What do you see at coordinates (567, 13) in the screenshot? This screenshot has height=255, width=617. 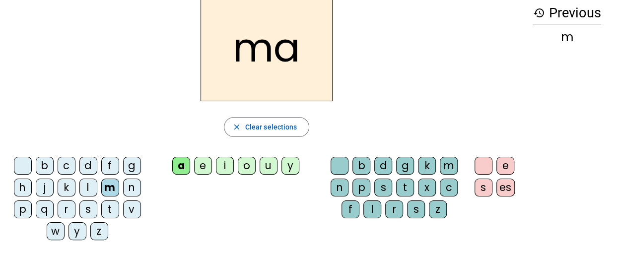 I see `h3: Previous` at bounding box center [567, 13].